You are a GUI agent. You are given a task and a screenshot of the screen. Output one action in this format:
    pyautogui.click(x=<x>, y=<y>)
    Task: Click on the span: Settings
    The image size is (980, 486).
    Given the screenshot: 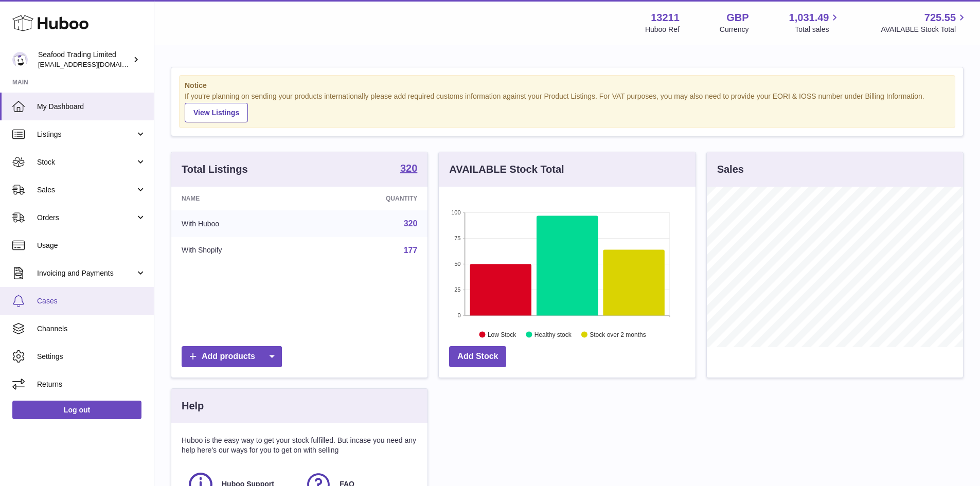 What is the action you would take?
    pyautogui.click(x=92, y=356)
    